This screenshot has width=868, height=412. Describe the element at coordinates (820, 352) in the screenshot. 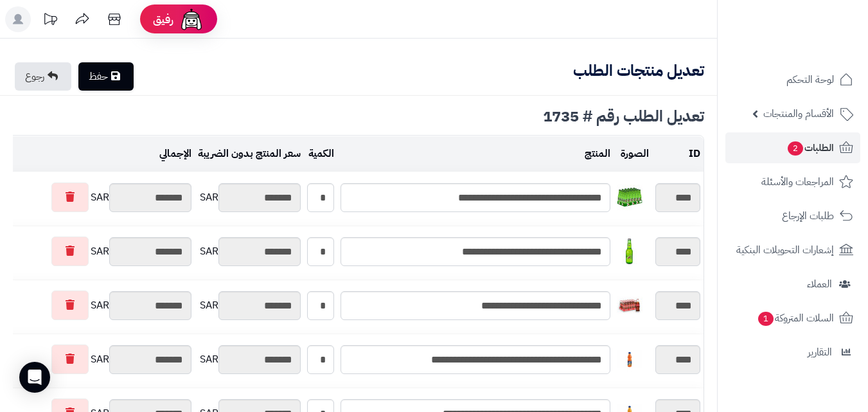

I see `span: التقارير` at that location.